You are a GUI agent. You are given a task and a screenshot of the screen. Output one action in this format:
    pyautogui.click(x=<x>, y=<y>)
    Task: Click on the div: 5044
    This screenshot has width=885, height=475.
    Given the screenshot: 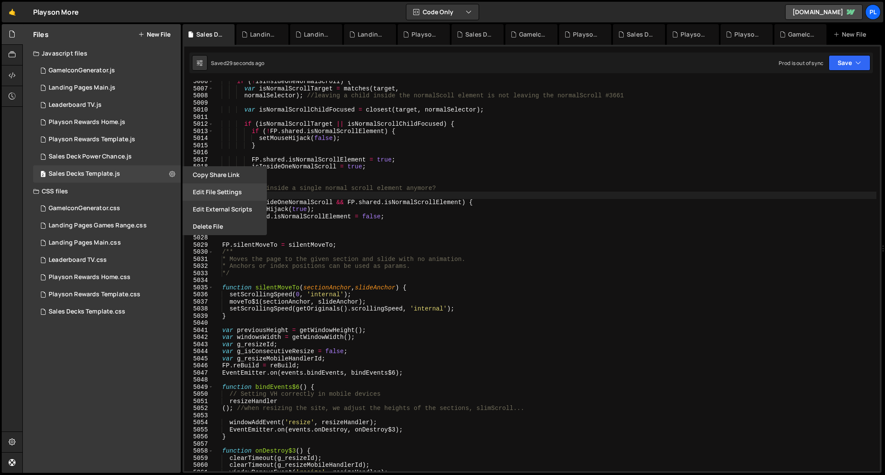 What is the action you would take?
    pyautogui.click(x=199, y=351)
    